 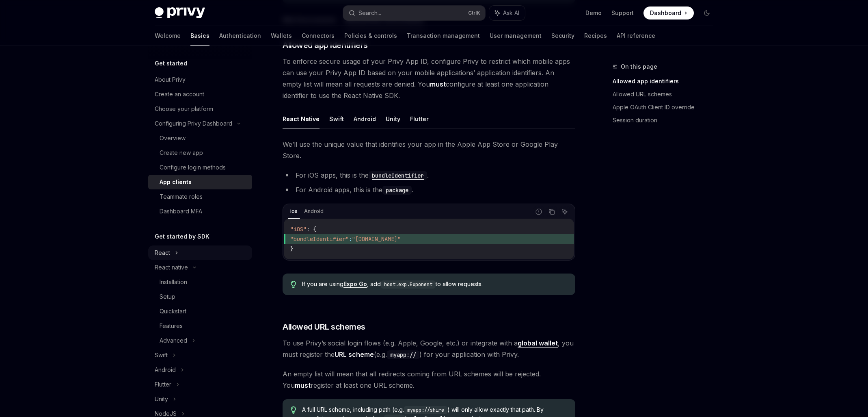 I want to click on span: To enforce secure usage of your Privy App ID, configure Privy to restrict which mobile apps can u..., so click(x=428, y=78).